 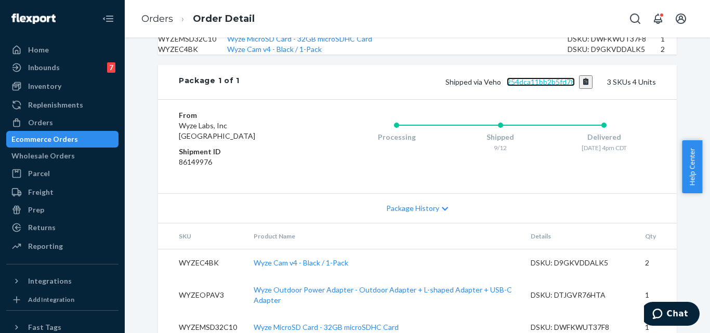 What do you see at coordinates (383, 236) in the screenshot?
I see `th: Product Name` at bounding box center [383, 236].